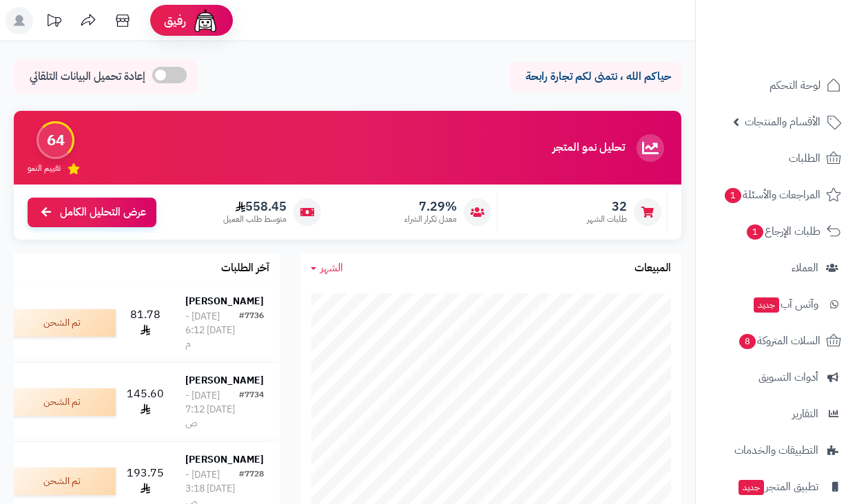  Describe the element at coordinates (255, 219) in the screenshot. I see `span: متوسط طلب العميل` at that location.